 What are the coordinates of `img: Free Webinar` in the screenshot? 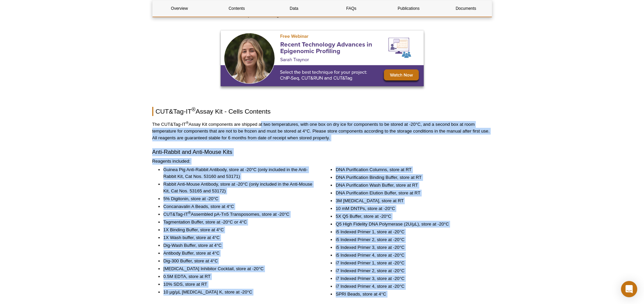 It's located at (322, 58).